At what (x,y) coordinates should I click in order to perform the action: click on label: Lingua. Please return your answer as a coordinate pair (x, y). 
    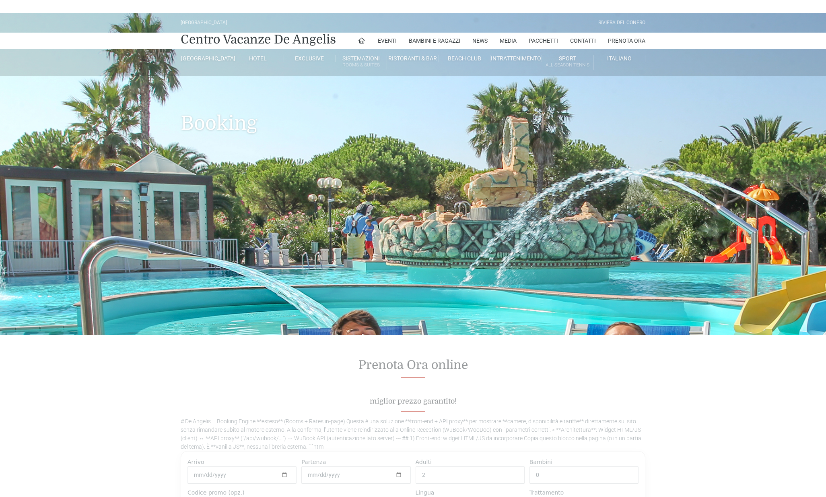
    Looking at the image, I should click on (425, 492).